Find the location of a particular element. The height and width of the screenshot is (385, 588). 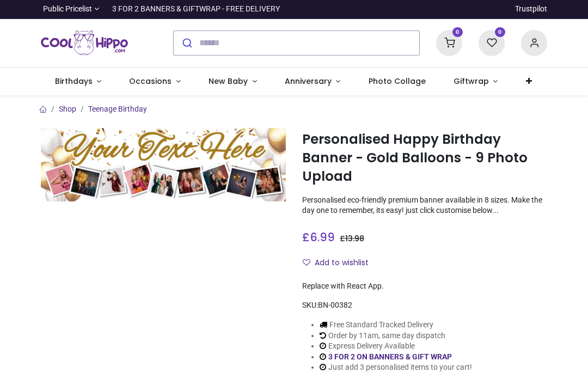

div: SKU: is located at coordinates (425, 306).